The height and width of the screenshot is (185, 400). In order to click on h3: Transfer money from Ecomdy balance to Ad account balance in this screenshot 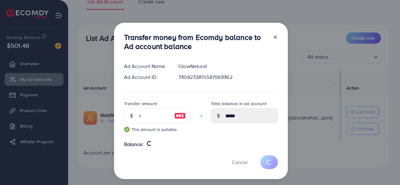, I will do `click(196, 42)`.